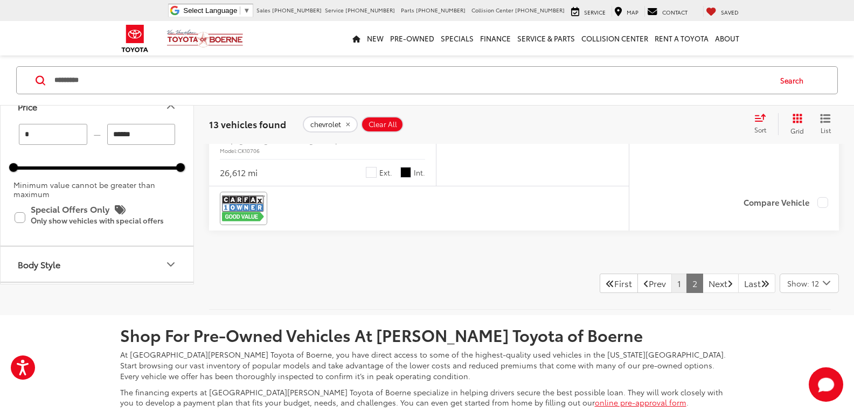  Describe the element at coordinates (53, 135) in the screenshot. I see `input: minimum Buy price` at that location.